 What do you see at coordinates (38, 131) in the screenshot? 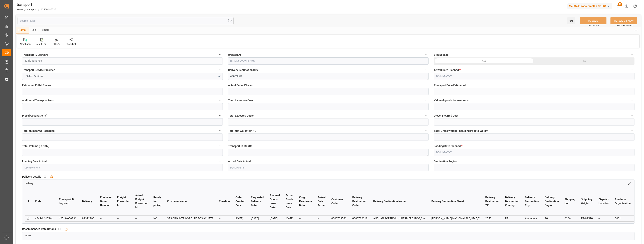
I see `span: Total Number Of Packages` at bounding box center [38, 131].